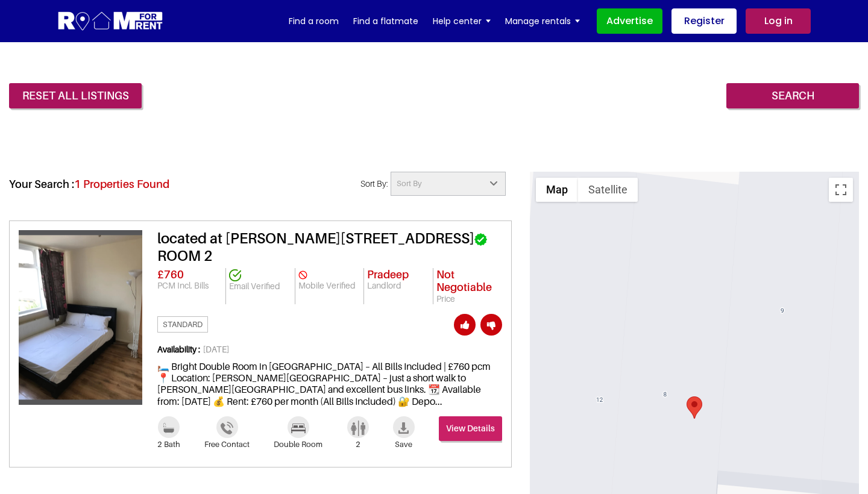 The image size is (868, 494). What do you see at coordinates (190, 285) in the screenshot?
I see `p: PCM Incl. Bills` at bounding box center [190, 285].